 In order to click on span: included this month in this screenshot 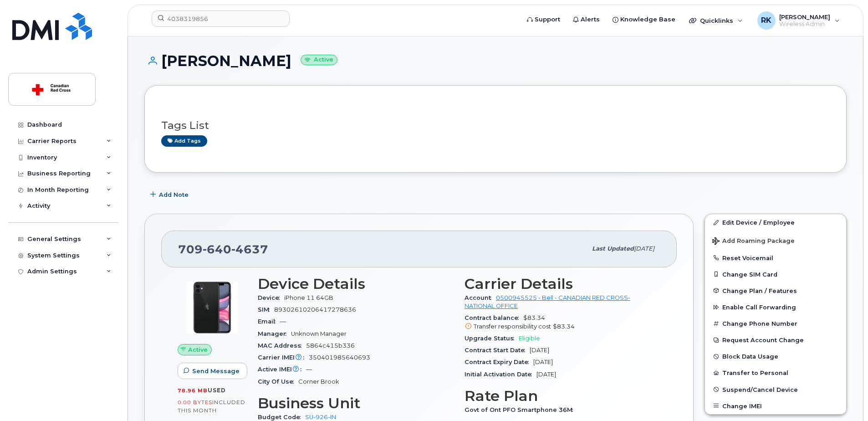, I will do `click(211, 406)`.